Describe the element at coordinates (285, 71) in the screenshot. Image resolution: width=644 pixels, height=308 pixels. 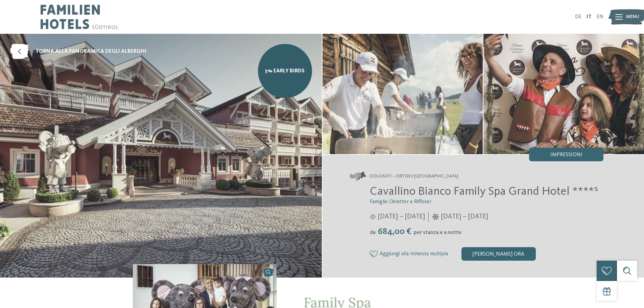
I see `a: 5% Early Birds` at that location.